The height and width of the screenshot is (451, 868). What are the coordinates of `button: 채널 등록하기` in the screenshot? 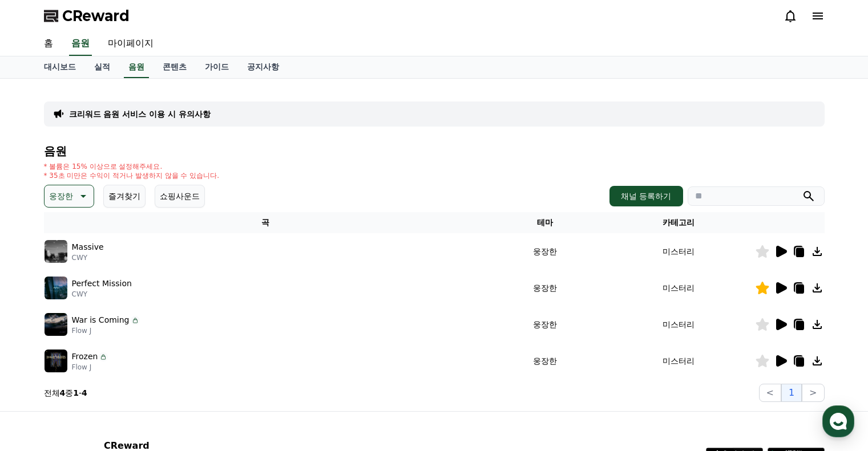 It's located at (646, 196).